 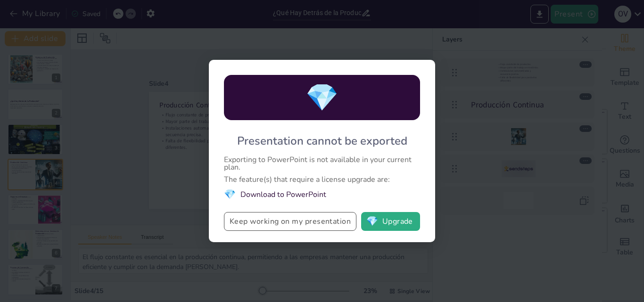 I want to click on li: Download to PowerPoint, so click(x=322, y=194).